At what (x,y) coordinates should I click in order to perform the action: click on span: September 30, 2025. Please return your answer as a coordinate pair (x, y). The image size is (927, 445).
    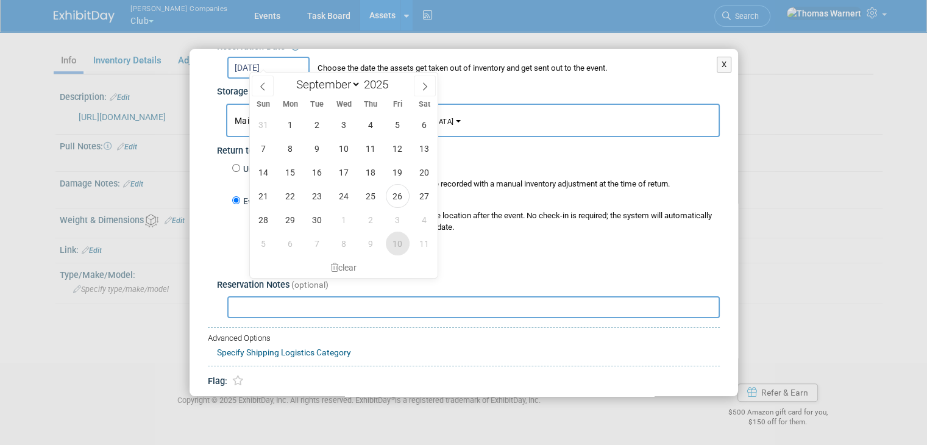
    Looking at the image, I should click on (317, 220).